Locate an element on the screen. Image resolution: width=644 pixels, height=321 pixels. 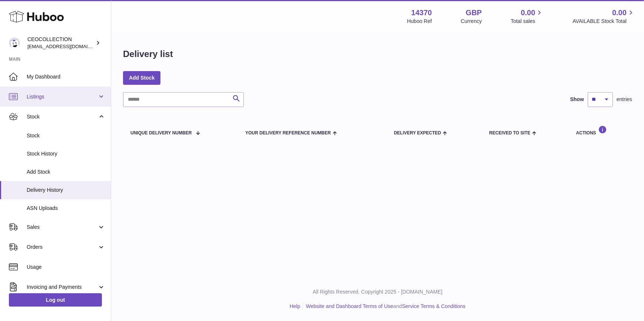
strong: GBP is located at coordinates (474, 13).